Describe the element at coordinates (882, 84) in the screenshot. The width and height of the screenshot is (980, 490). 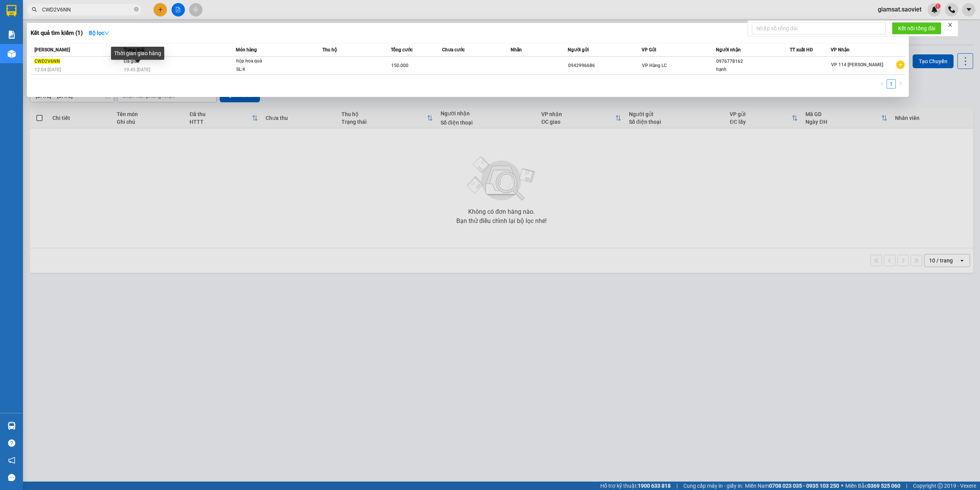
I see `span: left` at that location.